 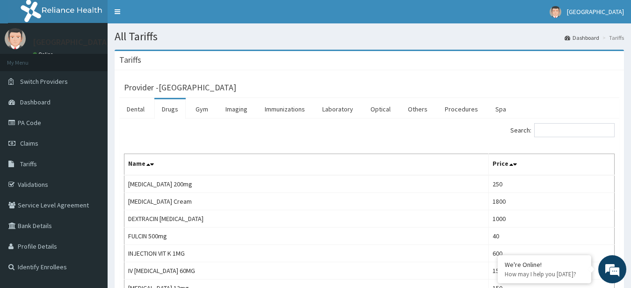 I want to click on div: We're Online!, so click(x=545, y=264).